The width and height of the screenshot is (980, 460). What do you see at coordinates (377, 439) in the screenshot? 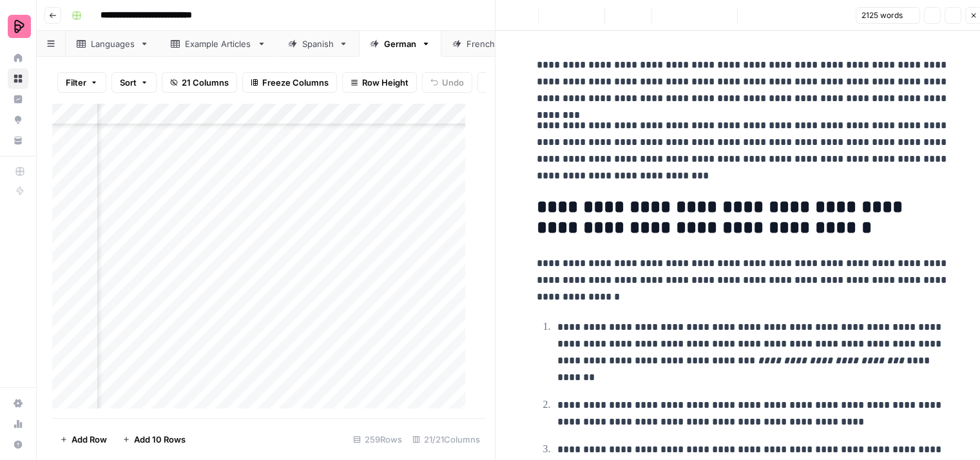
I see `div: 259 Rows` at bounding box center [377, 439].